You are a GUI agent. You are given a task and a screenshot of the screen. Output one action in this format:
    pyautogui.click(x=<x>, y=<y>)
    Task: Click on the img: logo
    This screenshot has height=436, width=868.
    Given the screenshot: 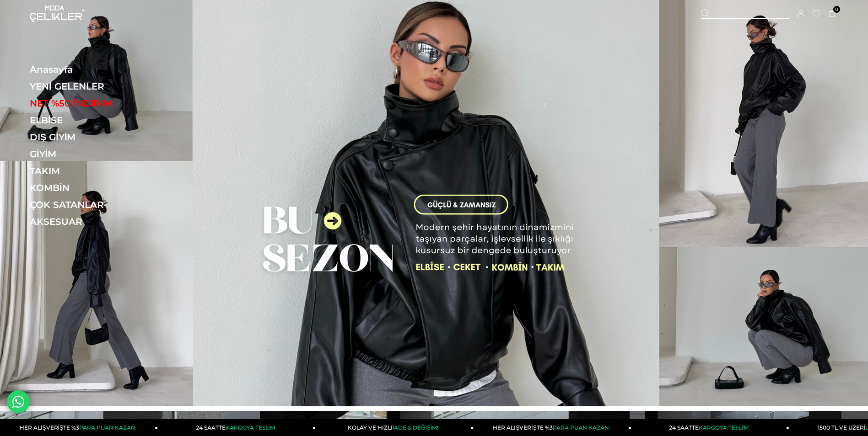 What is the action you would take?
    pyautogui.click(x=57, y=13)
    